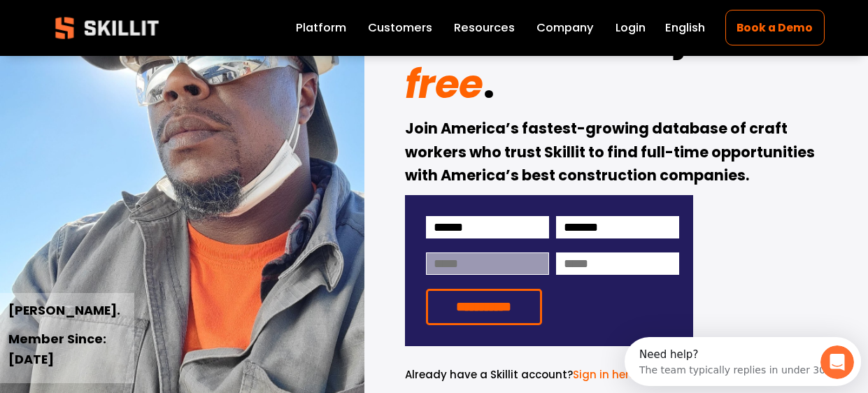 Image resolution: width=868 pixels, height=393 pixels. Describe the element at coordinates (775, 27) in the screenshot. I see `a: Book a Demo` at that location.